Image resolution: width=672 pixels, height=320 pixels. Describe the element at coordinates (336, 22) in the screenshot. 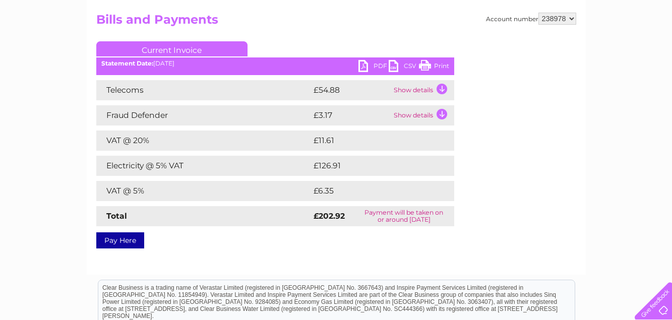

I see `h2: Bills and Payments` at that location.